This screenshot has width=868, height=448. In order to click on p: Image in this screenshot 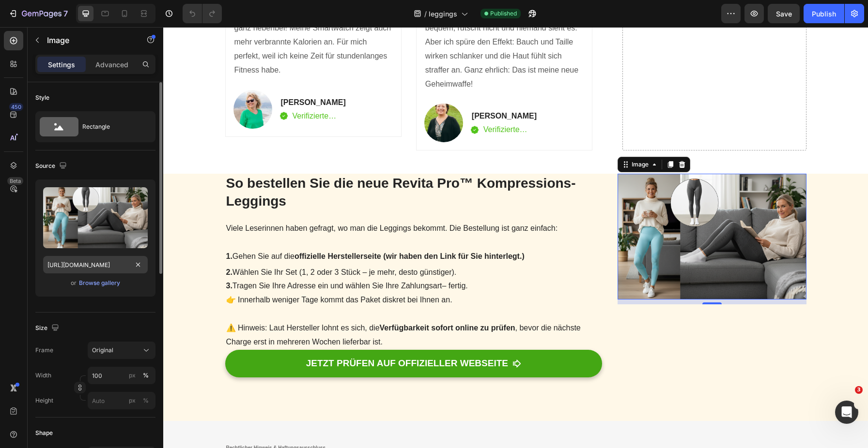, I will do `click(88, 40)`.